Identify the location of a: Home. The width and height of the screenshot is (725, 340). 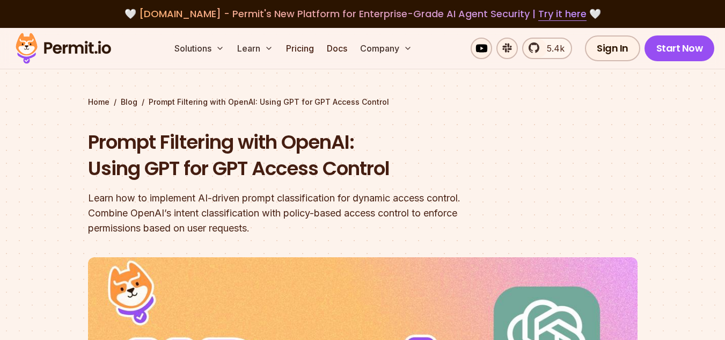
(99, 102).